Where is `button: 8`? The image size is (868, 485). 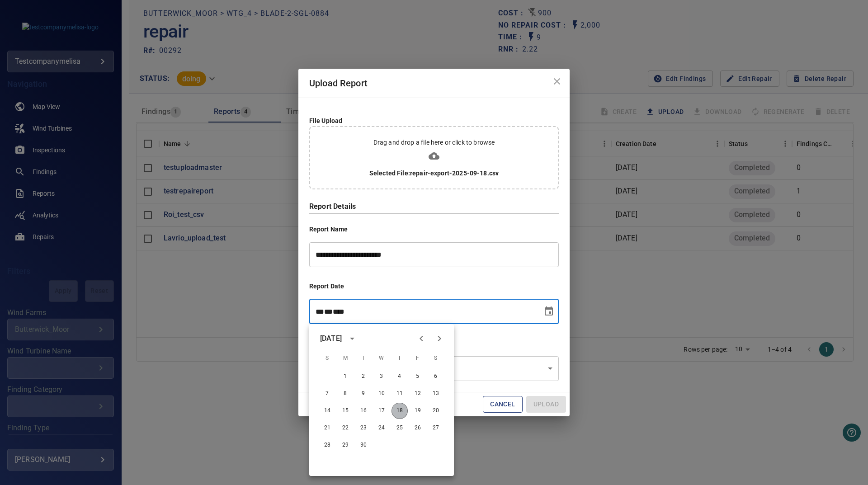
button: 8 is located at coordinates (345, 394).